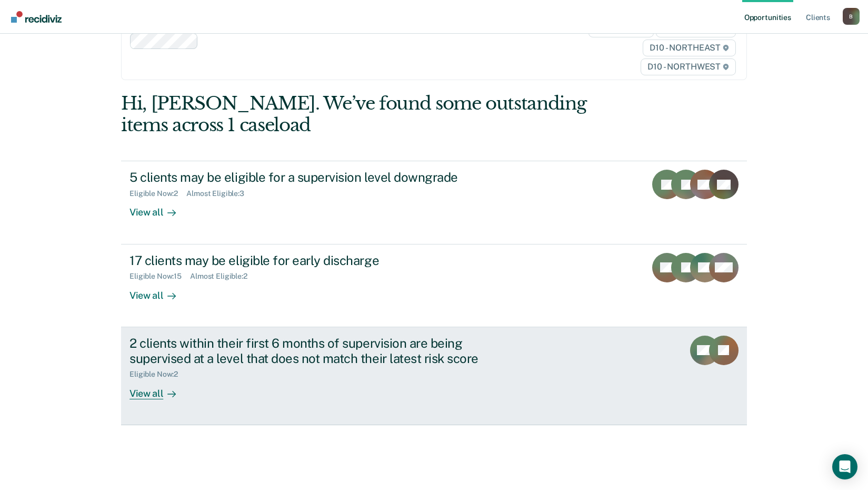  I want to click on a: 2 clients within their first 6 months of supervision are being supervised at a level that does no..., so click(434, 376).